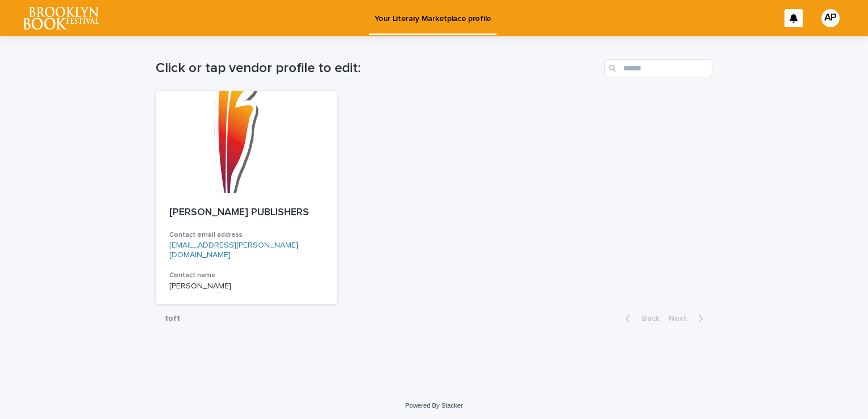 The image size is (868, 419). Describe the element at coordinates (246, 275) in the screenshot. I see `h3: Contact name` at that location.